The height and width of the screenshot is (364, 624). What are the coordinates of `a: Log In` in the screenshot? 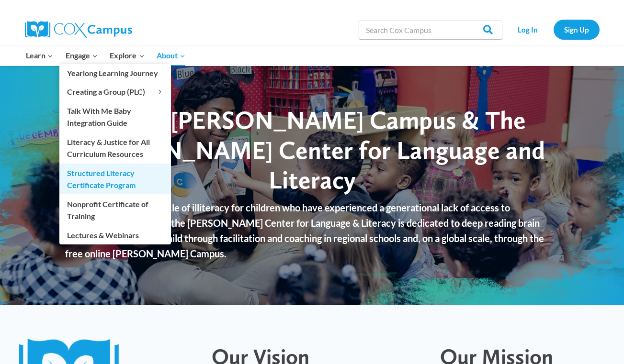 It's located at (527, 29).